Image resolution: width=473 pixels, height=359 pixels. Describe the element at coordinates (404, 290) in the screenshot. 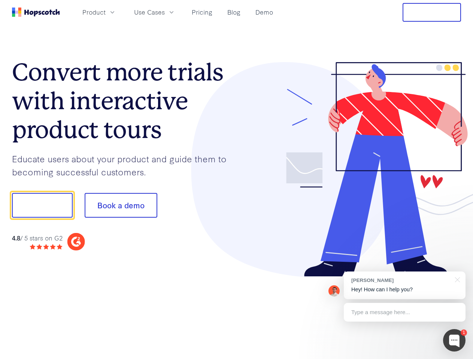

I see `p: Hey! How can I help you?` at that location.